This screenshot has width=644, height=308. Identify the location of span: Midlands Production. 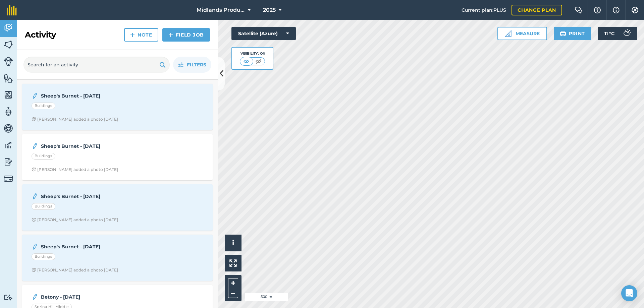
(221, 10).